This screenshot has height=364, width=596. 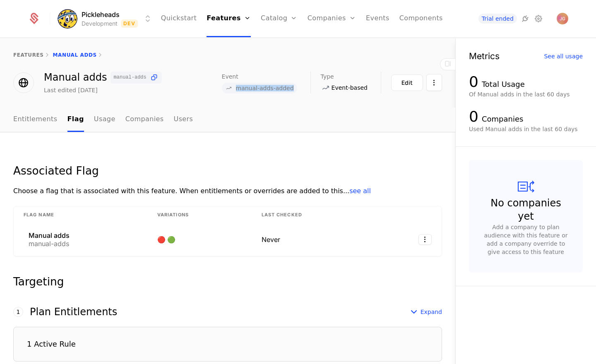 I want to click on div: Used Manual adds in the last 60 days, so click(x=526, y=129).